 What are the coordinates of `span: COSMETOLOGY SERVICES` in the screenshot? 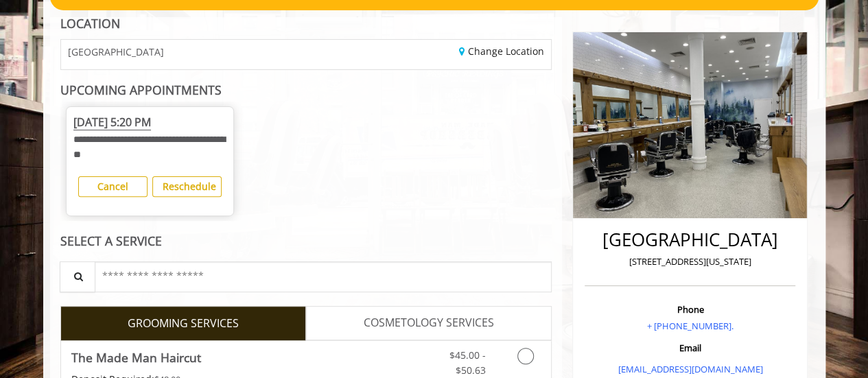 It's located at (429, 323).